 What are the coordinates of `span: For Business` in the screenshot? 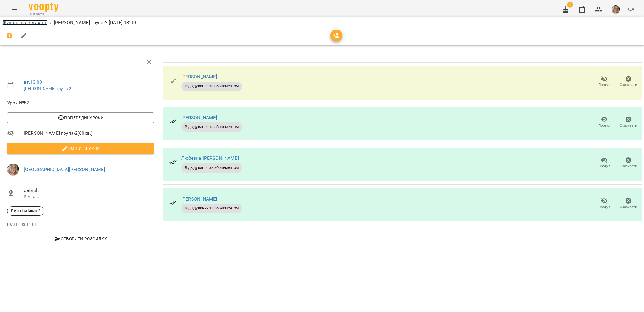 It's located at (44, 14).